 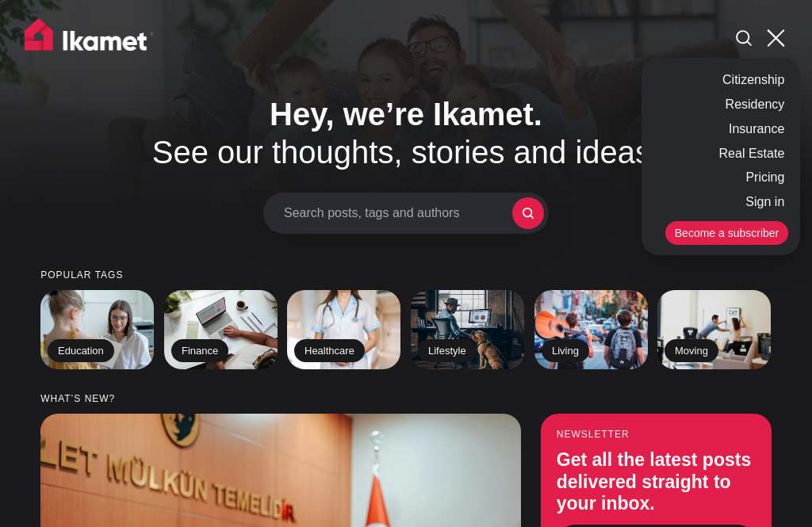 I want to click on h2: Education, so click(x=81, y=351).